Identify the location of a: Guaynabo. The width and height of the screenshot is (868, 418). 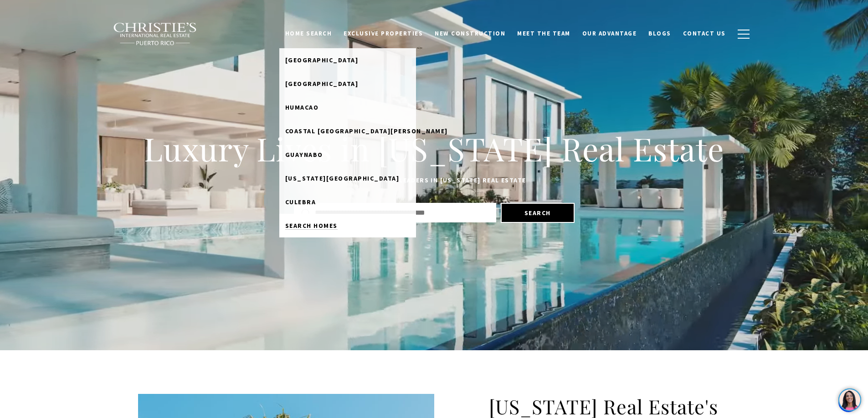
(347, 154).